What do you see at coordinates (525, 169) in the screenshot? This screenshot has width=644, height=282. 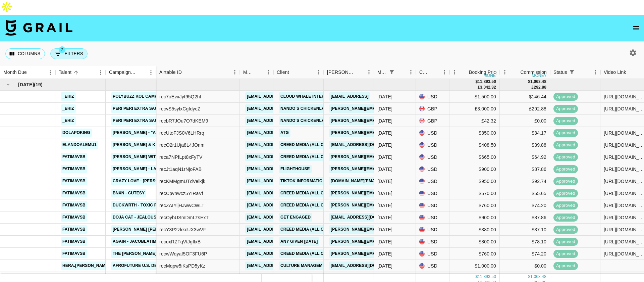 I see `div: $87.86` at bounding box center [525, 169].